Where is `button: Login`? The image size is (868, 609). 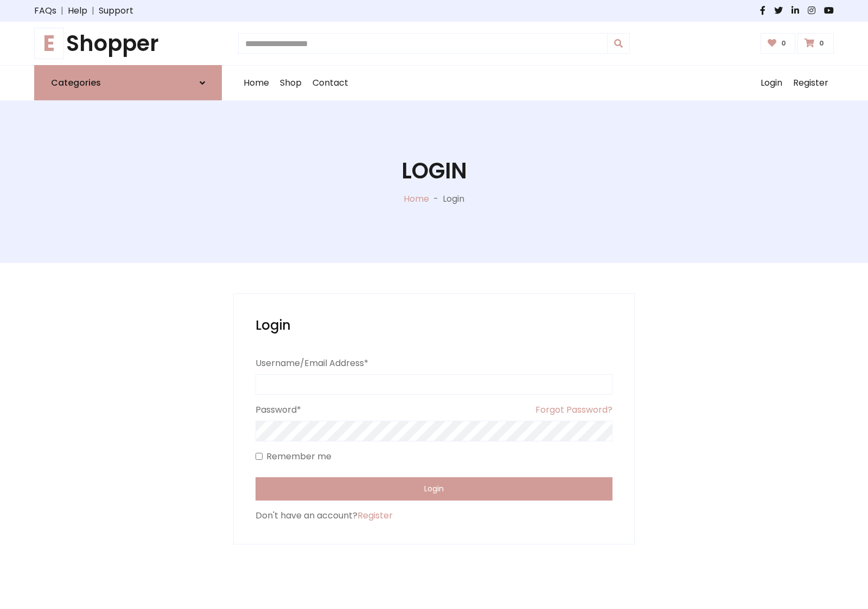
button: Login is located at coordinates (434, 489).